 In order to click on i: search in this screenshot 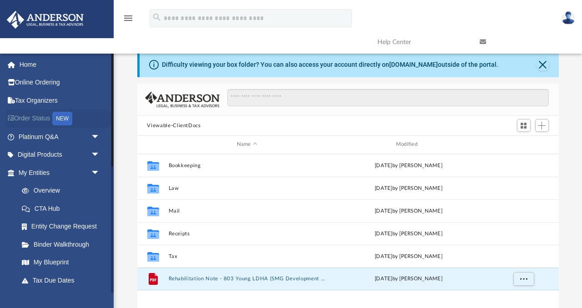, I will do `click(157, 17)`.